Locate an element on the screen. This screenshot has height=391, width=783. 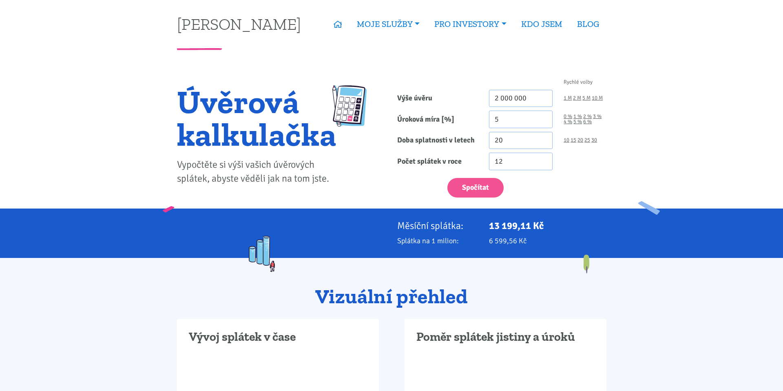
a: 2 M is located at coordinates (577, 98).